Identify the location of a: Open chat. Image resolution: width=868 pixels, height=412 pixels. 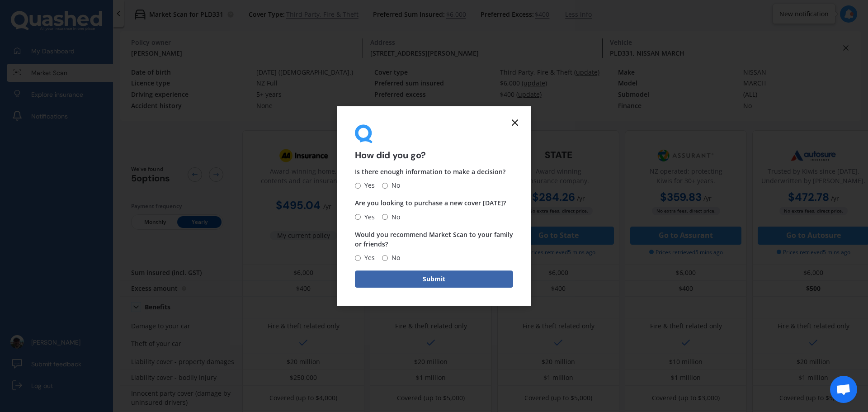
(844, 389).